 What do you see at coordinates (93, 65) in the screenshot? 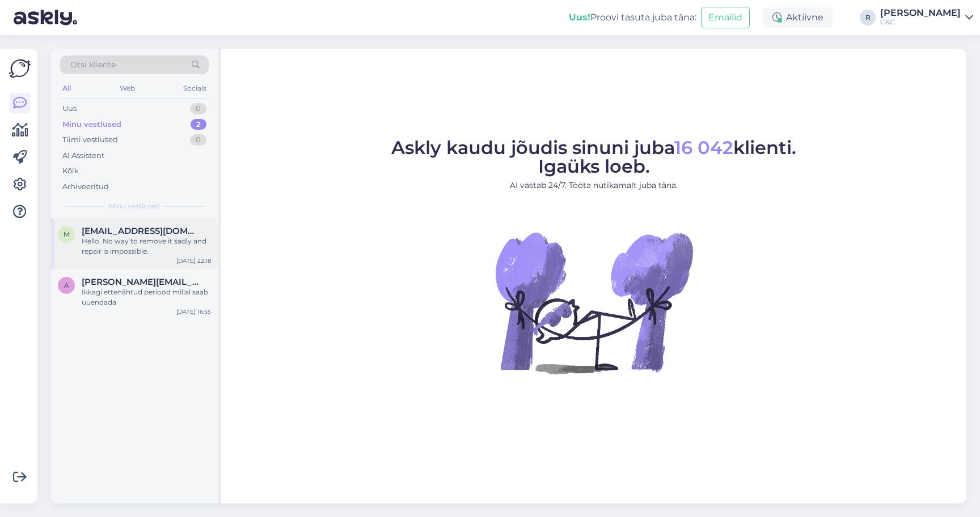
I see `span: Otsi kliente` at bounding box center [93, 65].